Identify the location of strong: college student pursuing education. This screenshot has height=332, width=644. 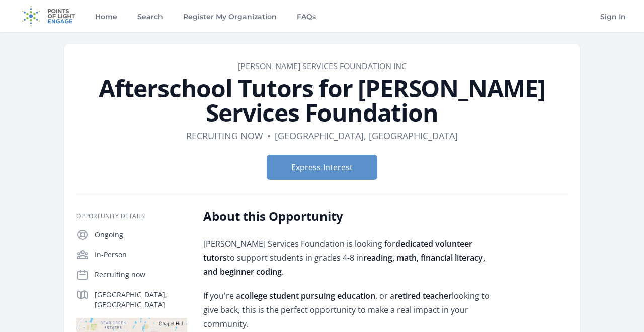
(308, 296).